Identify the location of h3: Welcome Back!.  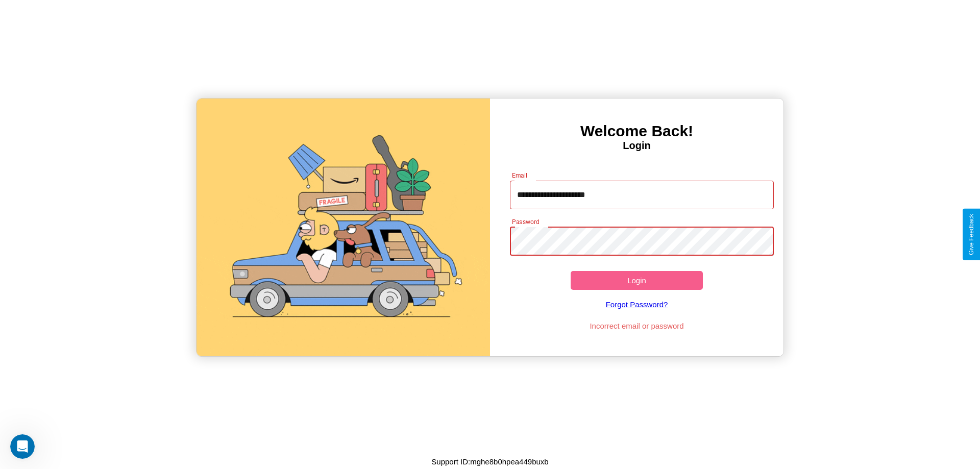
(636, 131).